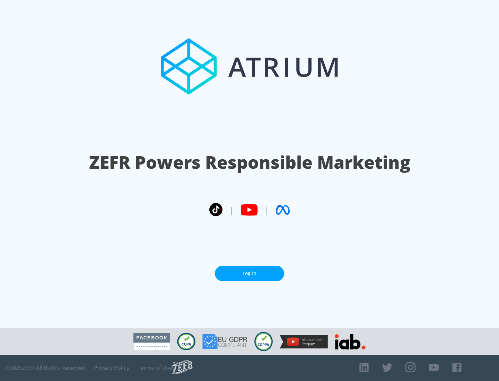 The height and width of the screenshot is (381, 499). Describe the element at coordinates (45, 368) in the screenshot. I see `span: © 2025 ZEFR All Rights Reserved` at that location.